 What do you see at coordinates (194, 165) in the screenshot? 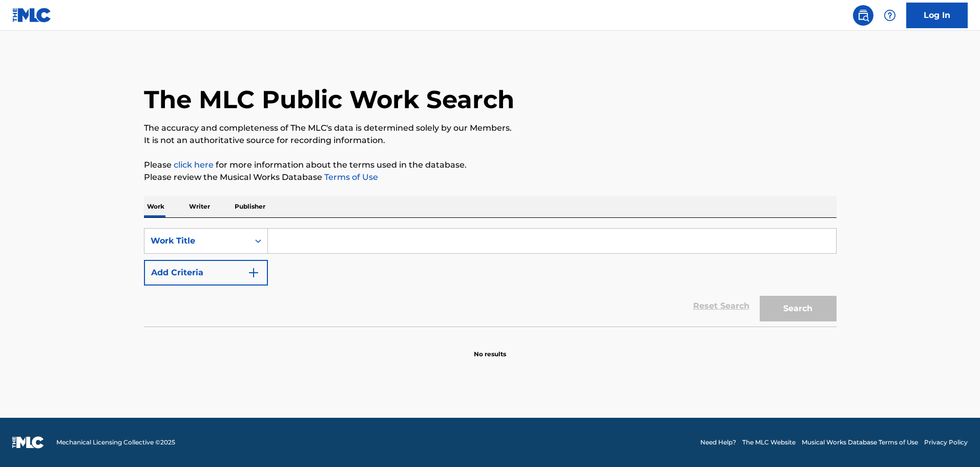
I see `a: click here` at bounding box center [194, 165].